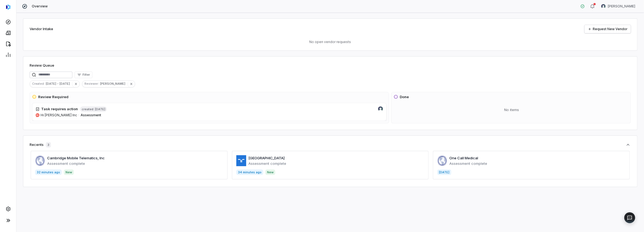  Describe the element at coordinates (330, 145) in the screenshot. I see `button: Recents3` at that location.